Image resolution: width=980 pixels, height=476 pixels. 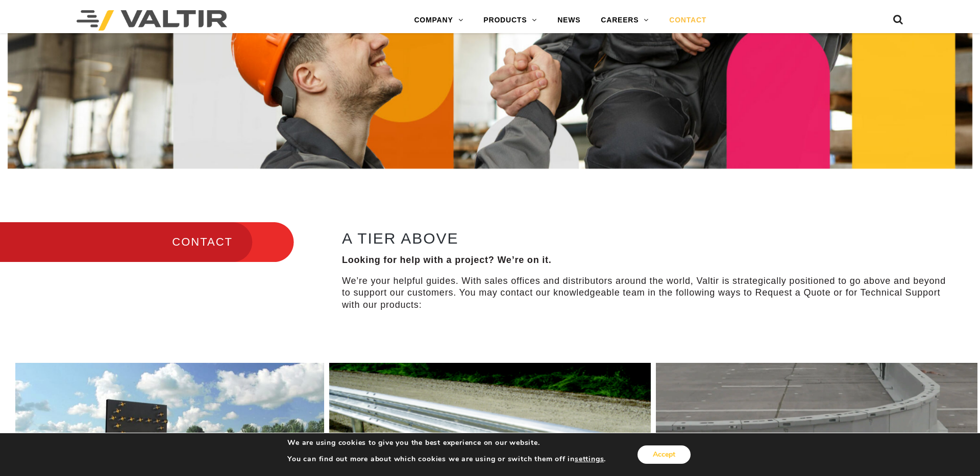 I want to click on a: COMPANY, so click(x=439, y=20).